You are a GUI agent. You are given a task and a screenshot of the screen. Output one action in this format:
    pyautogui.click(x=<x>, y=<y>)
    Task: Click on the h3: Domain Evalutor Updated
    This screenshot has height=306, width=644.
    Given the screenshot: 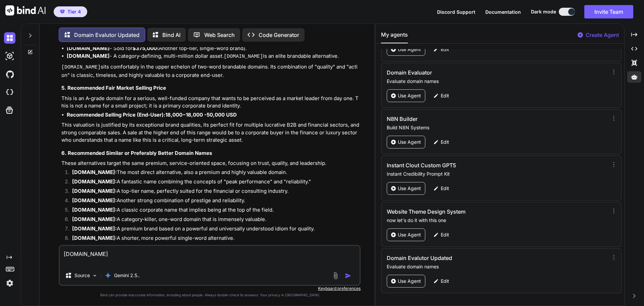 What is the action you would take?
    pyautogui.click(x=463, y=258)
    